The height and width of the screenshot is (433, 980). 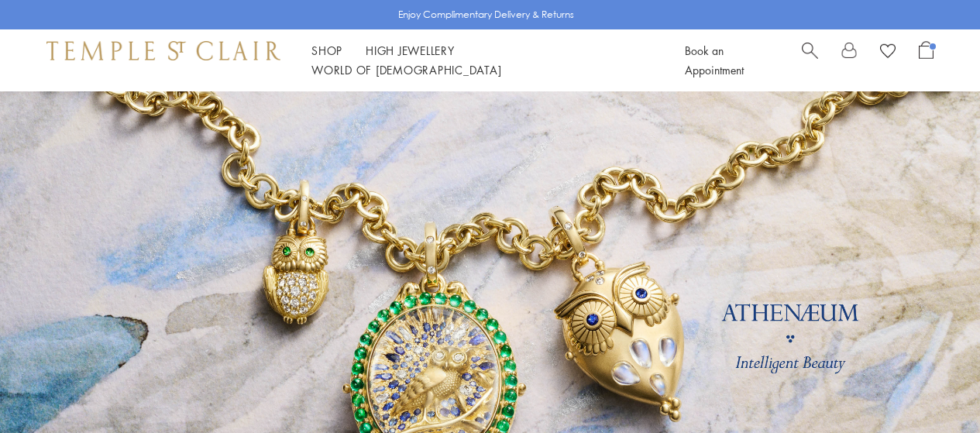 I want to click on a: View Wishlist, so click(x=888, y=53).